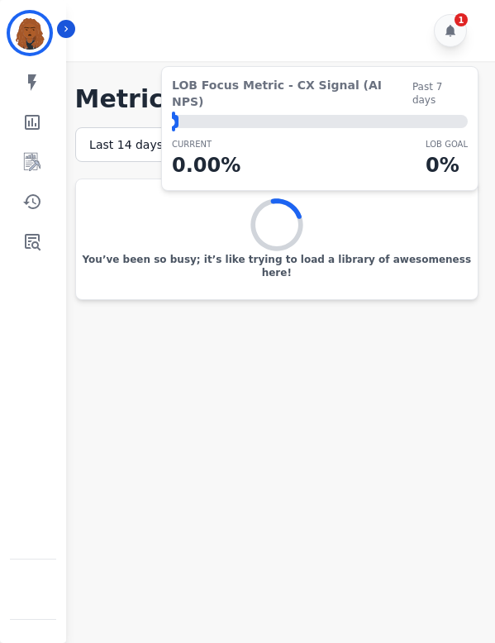 This screenshot has width=495, height=643. I want to click on img: Bordered avatar, so click(30, 33).